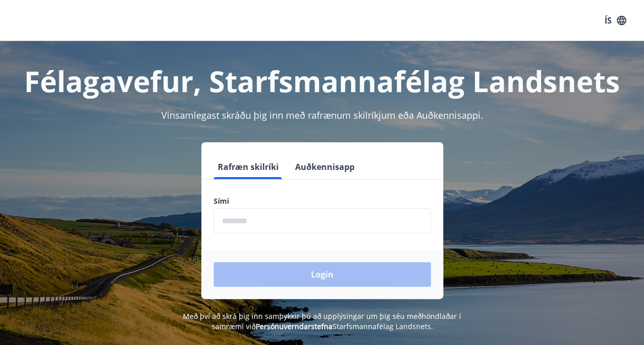  I want to click on span: Með því að skrá þig inn samþykkir þú að upplýsingar um þig séu meðhöndlaðar í samræmi við Starfsm..., so click(322, 321).